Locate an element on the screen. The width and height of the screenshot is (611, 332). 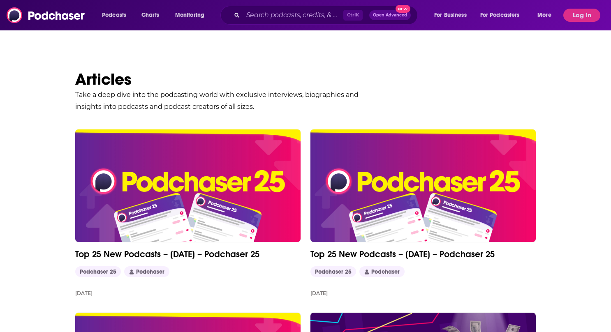
span: For Podcasters is located at coordinates (500, 15).